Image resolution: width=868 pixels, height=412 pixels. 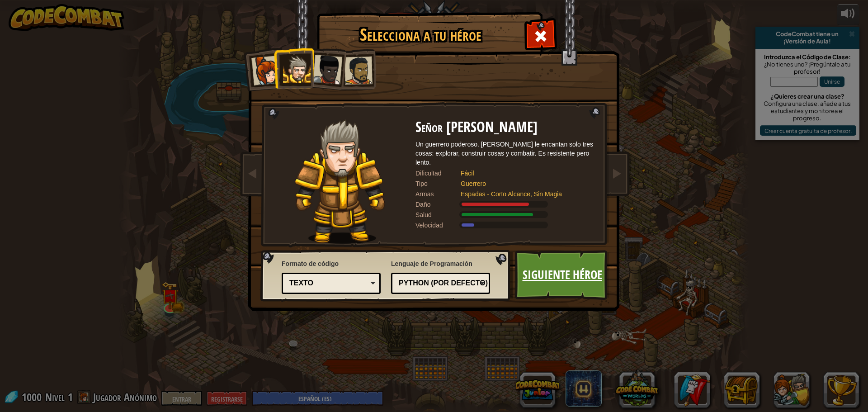 I want to click on font: Dificultad, so click(x=429, y=174).